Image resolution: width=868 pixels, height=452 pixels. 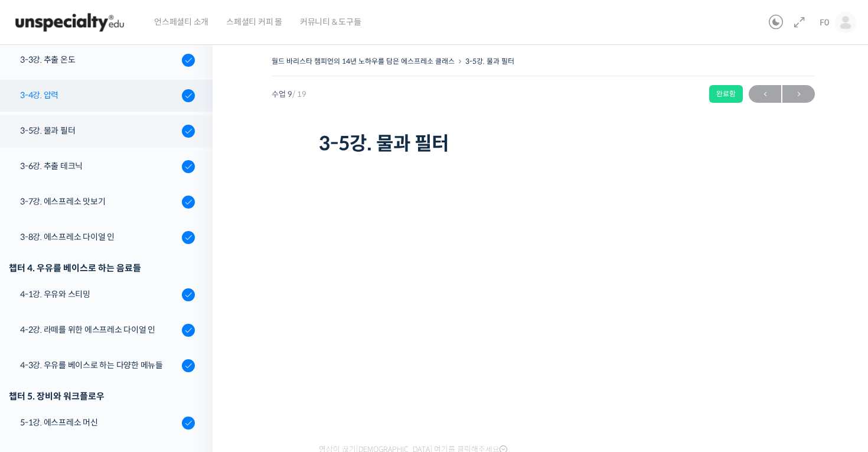 What do you see at coordinates (364, 61) in the screenshot?
I see `a: 월드 바리스타 챔피언의 14년 노하우를 담은 에스프레소 클래스` at bounding box center [364, 61].